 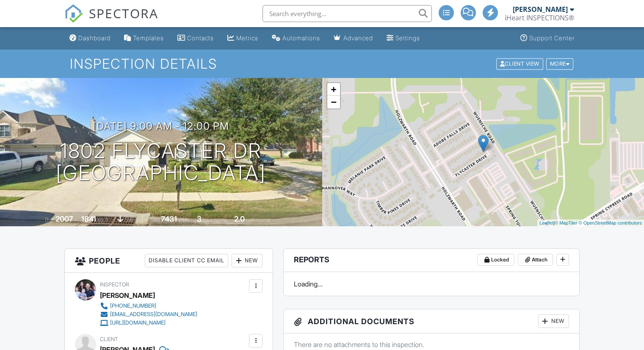 I want to click on input: Search everything..., so click(x=347, y=14).